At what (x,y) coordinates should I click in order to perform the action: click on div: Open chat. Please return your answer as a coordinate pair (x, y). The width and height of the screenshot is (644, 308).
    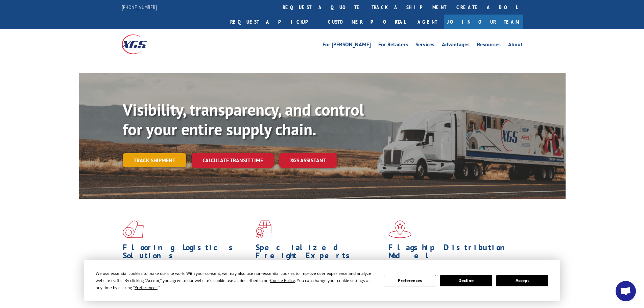
    Looking at the image, I should click on (626, 291).